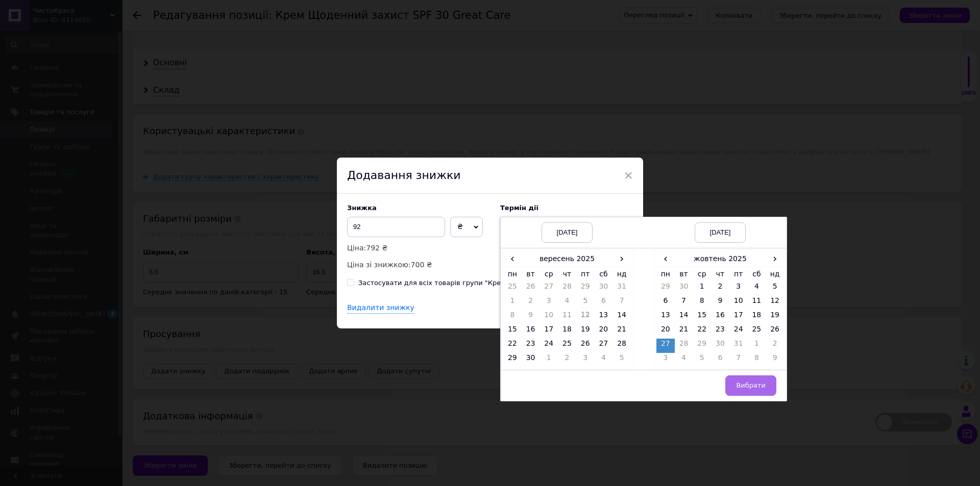  What do you see at coordinates (161, 47) in the screenshot?
I see `body: Редактор, B154CB1B-F0C4-4A96-9D52-4054DA601589` at bounding box center [161, 47].